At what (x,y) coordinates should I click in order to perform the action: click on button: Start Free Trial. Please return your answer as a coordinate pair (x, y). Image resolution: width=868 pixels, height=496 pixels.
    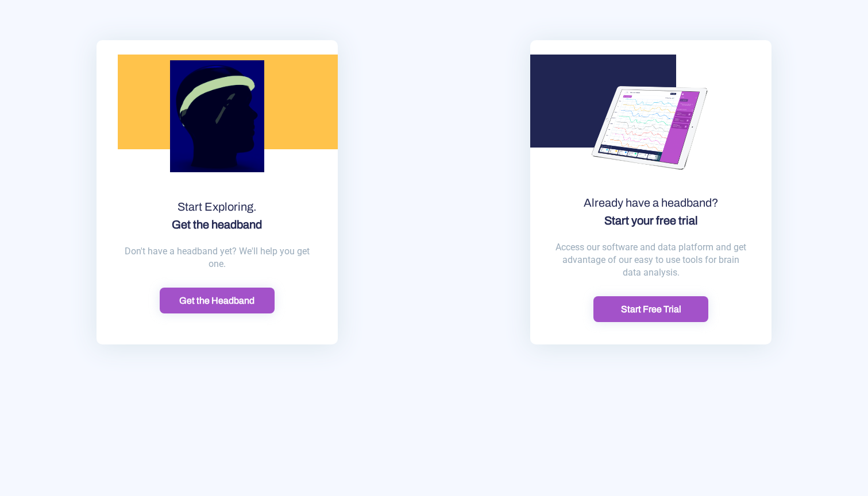
    Looking at the image, I should click on (651, 309).